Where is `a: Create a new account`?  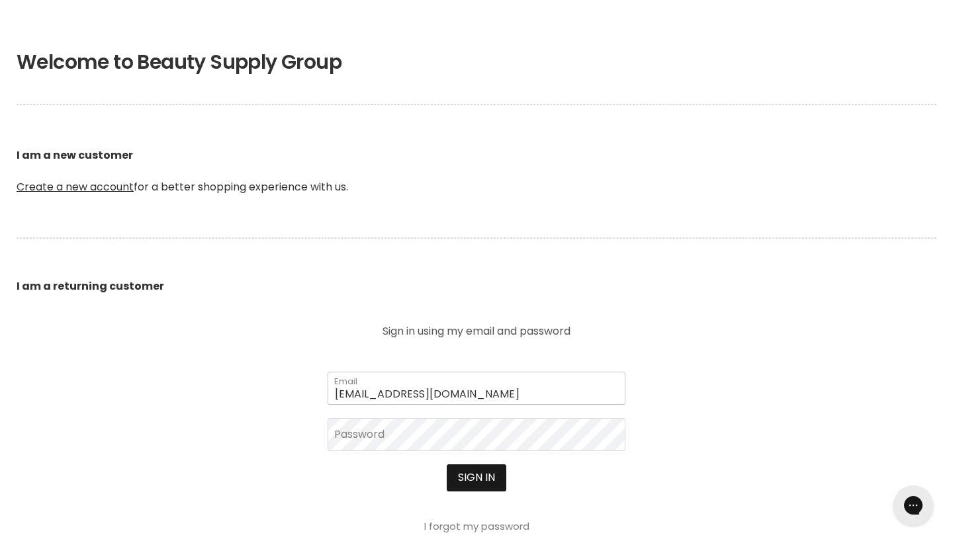
a: Create a new account is located at coordinates (75, 187).